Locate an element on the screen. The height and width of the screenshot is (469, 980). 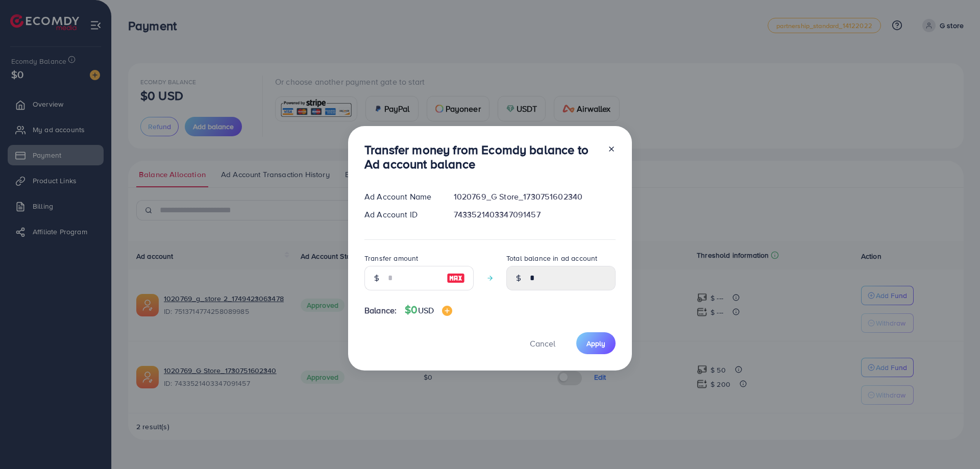
div: Ad Account Name is located at coordinates (401, 196).